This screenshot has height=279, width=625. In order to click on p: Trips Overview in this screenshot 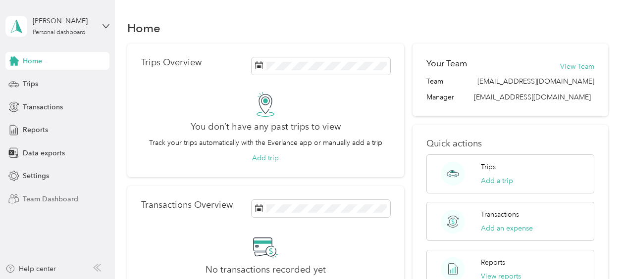, I will do `click(171, 62)`.